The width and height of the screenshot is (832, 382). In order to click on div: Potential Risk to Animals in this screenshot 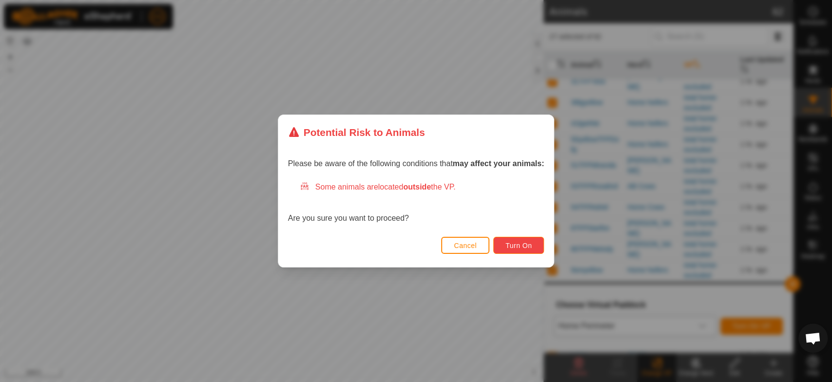, I will do `click(356, 132)`.